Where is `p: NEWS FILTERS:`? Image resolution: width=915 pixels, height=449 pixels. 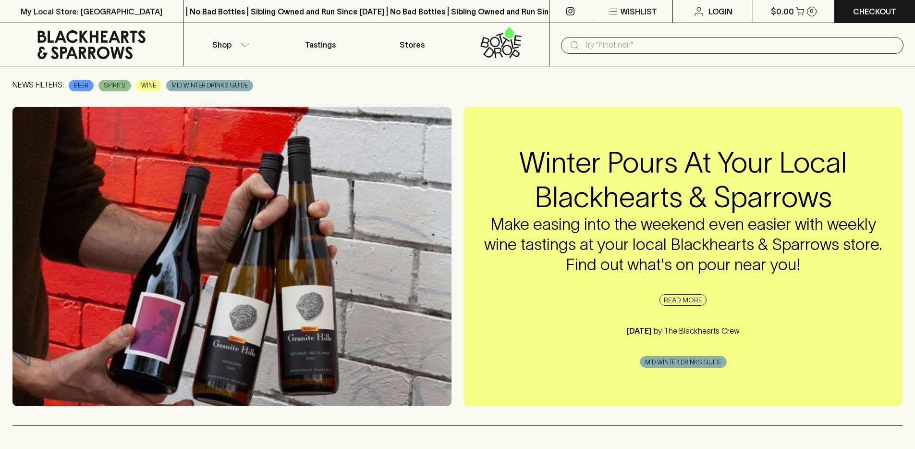 p: NEWS FILTERS: is located at coordinates (38, 85).